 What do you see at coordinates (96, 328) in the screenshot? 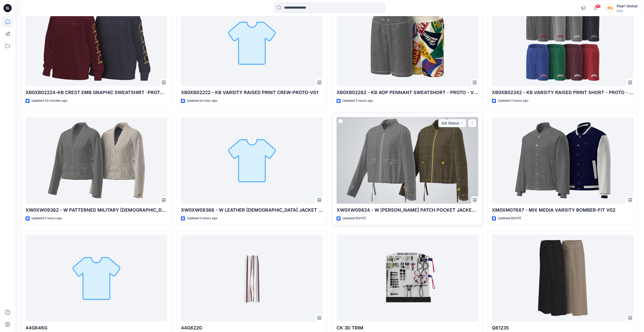
I see `p: 44G646G` at bounding box center [96, 328].